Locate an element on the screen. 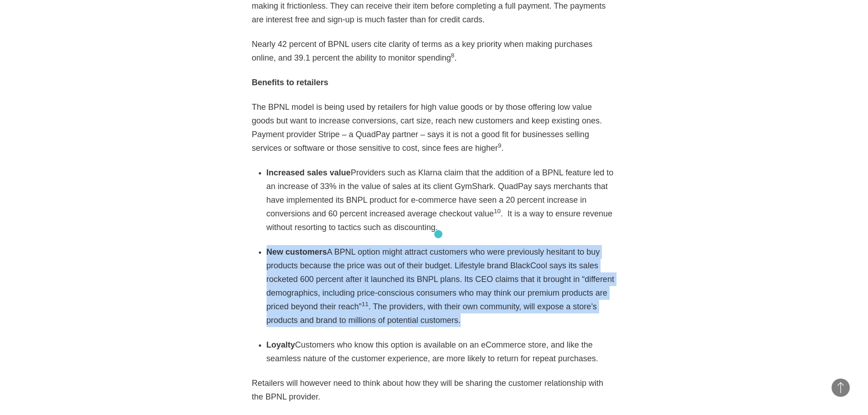 The width and height of the screenshot is (868, 415). strong: New customers is located at coordinates (297, 252).